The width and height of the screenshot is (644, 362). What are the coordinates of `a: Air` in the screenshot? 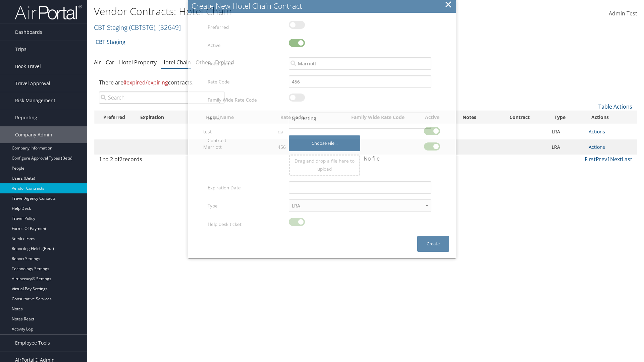 It's located at (97, 62).